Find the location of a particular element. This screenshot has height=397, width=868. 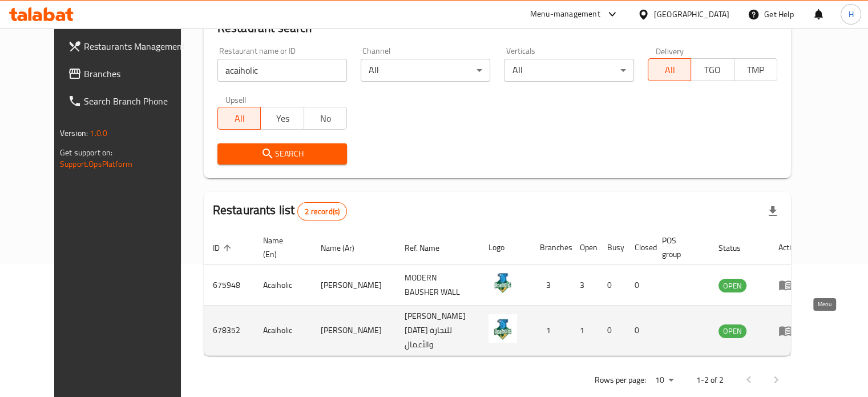

th: Action is located at coordinates (788, 247).